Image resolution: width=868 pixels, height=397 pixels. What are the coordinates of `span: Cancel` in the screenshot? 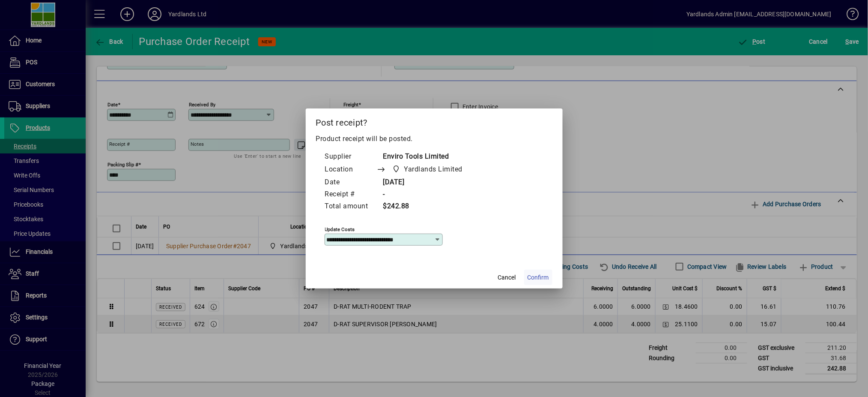 It's located at (508, 277).